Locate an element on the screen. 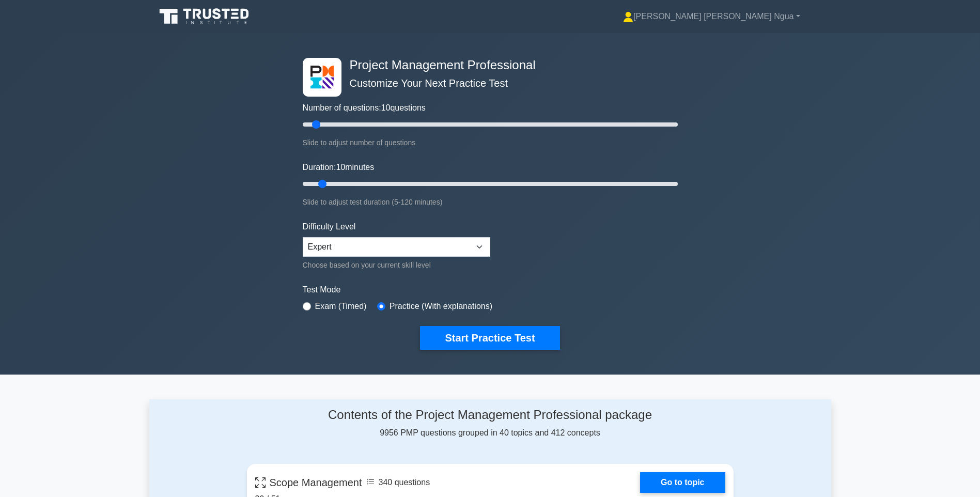 The width and height of the screenshot is (980, 497). div: 9956 PMP questions grouped in 40 topics and 412 concepts is located at coordinates (490, 423).